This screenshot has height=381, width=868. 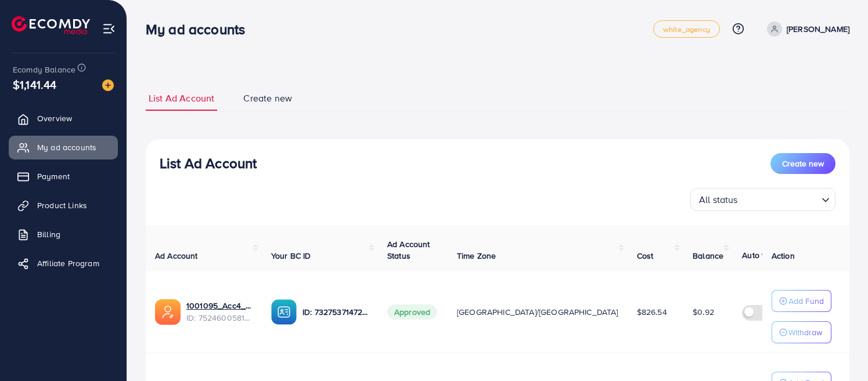 I want to click on span: All status, so click(x=718, y=199).